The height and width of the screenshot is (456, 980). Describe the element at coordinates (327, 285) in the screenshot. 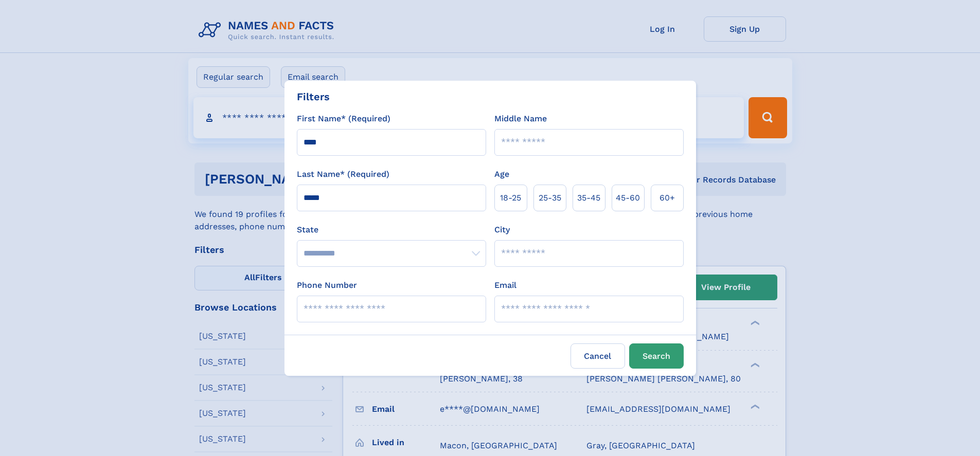

I see `label: Phone Number` at that location.